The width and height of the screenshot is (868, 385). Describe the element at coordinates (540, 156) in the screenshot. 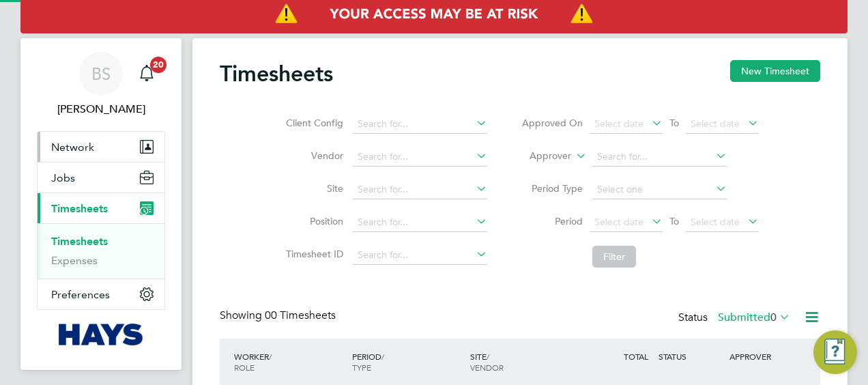

I see `label: Approver` at that location.